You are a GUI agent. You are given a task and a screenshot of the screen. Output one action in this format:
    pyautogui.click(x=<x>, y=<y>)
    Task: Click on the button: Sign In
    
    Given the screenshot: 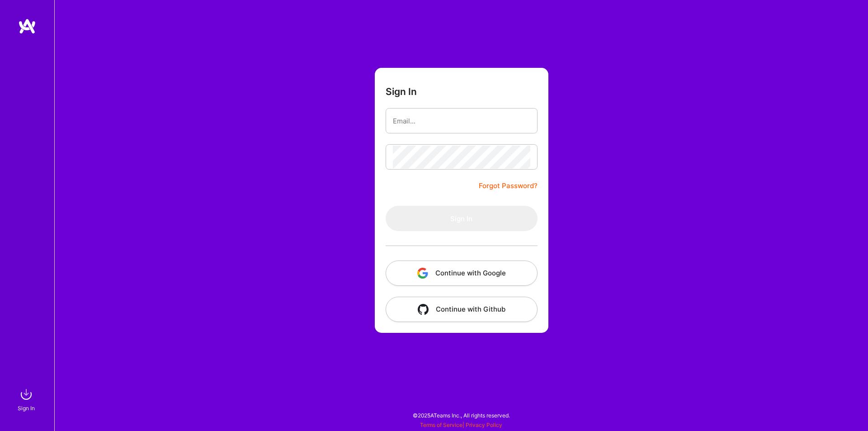 What is the action you would take?
    pyautogui.click(x=462, y=218)
    